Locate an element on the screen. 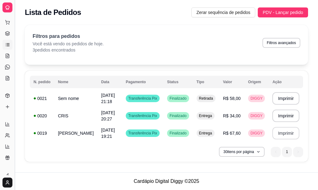 The image size is (318, 190). th: N. pedido is located at coordinates (42, 82).